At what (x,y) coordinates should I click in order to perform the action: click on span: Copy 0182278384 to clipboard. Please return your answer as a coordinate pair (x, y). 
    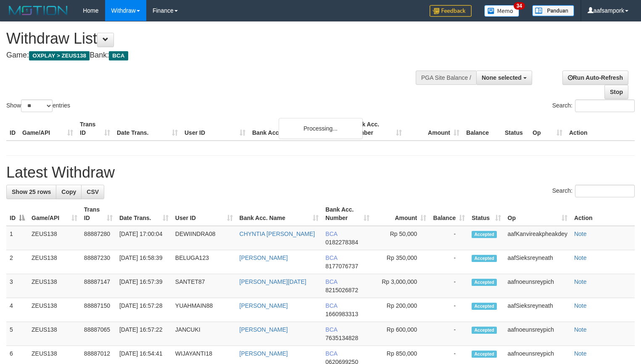
    Looking at the image, I should click on (342, 242).